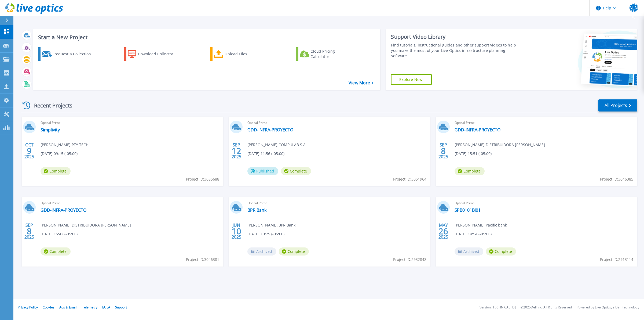 The width and height of the screenshot is (644, 320). What do you see at coordinates (456, 37) in the screenshot?
I see `div: Support Video Library` at bounding box center [456, 37].